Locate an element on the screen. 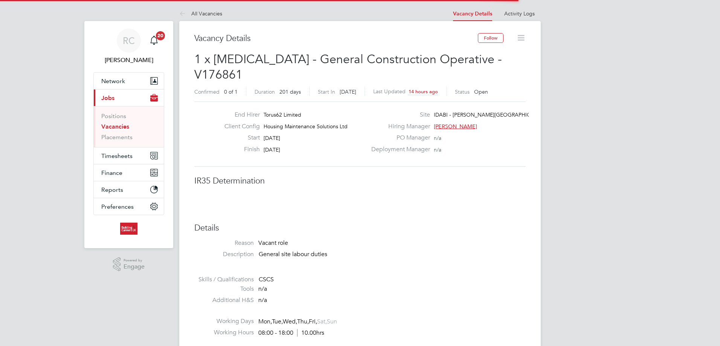 This screenshot has width=720, height=346. label: PO Manager is located at coordinates (398, 138).